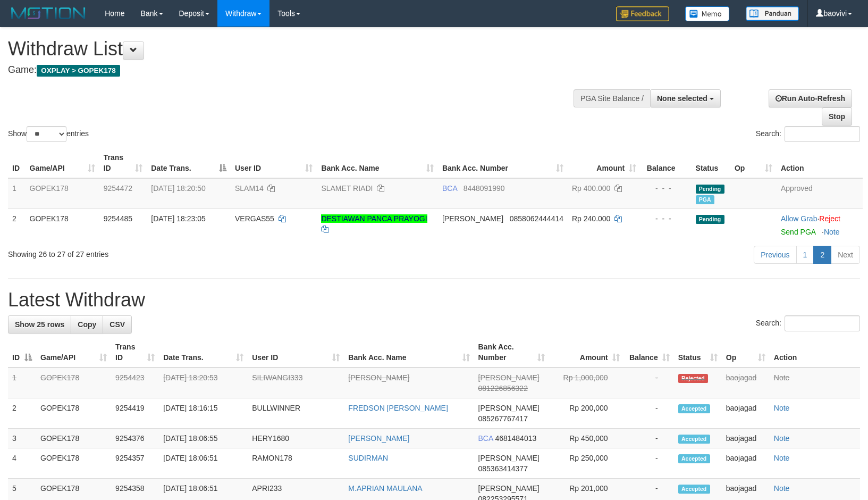 Image resolution: width=868 pixels, height=500 pixels. What do you see at coordinates (830, 218) in the screenshot?
I see `a: Reject` at bounding box center [830, 218].